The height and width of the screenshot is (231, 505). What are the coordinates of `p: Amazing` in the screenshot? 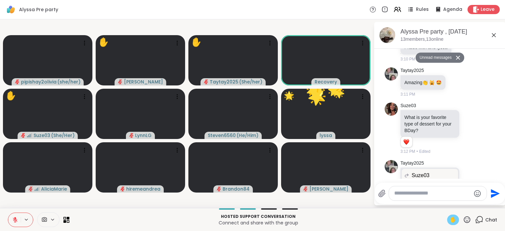 It's located at (423, 83).